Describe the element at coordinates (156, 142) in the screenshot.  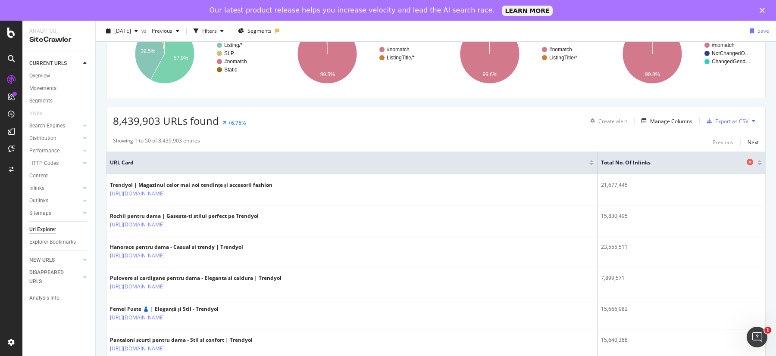
I see `div: Showing 1 to 50 of 8,439,903 entries` at that location.